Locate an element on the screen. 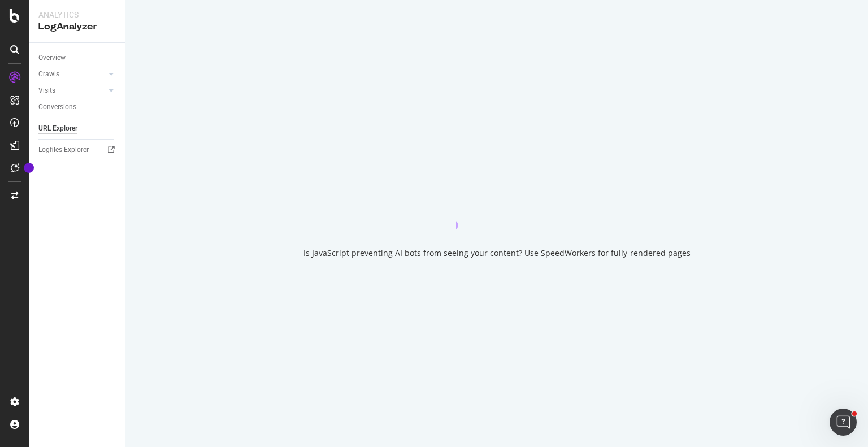  div: Logfiles Explorer is located at coordinates (63, 150).